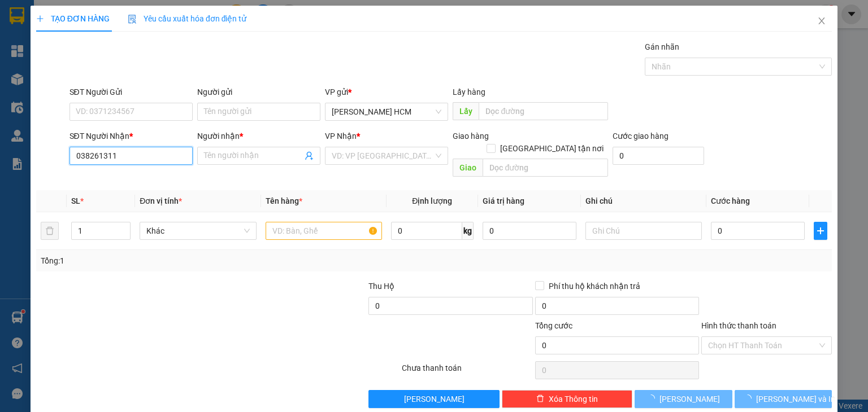  Describe the element at coordinates (131, 92) in the screenshot. I see `div: SĐT Người Gửi` at that location.